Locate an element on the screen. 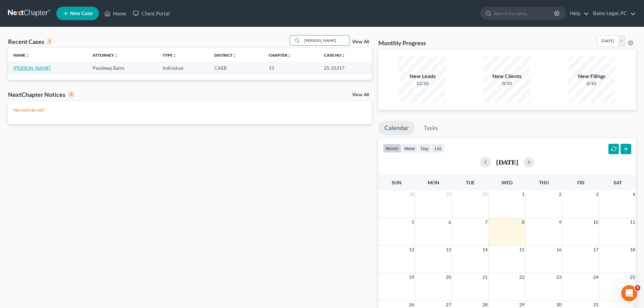 The image size is (644, 308). span: 16 is located at coordinates (559, 250).